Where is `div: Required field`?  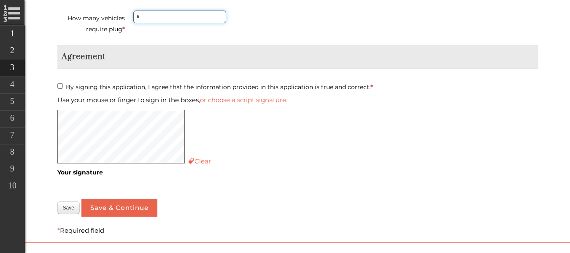 div: Required field is located at coordinates (298, 231).